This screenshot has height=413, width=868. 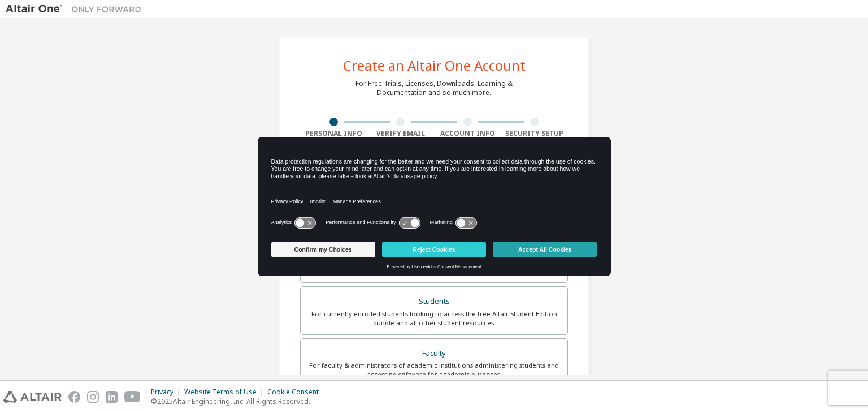 I want to click on div: For Free Trials, Licenses, Downloads, Learning & Documentation and so much more., so click(x=434, y=88).